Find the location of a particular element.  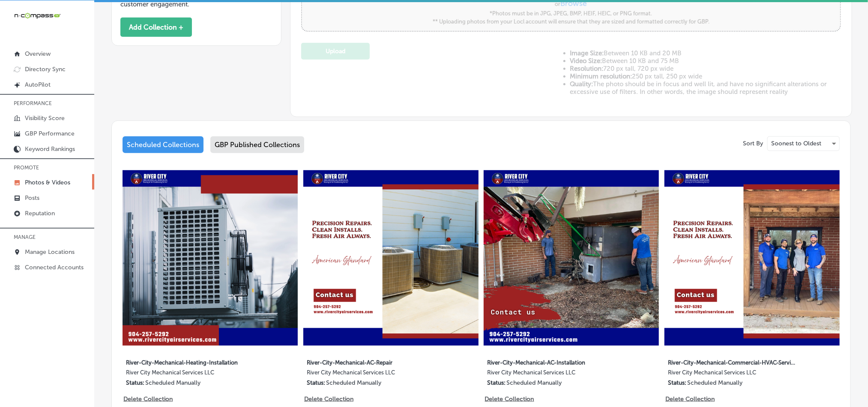

p: Posts is located at coordinates (32, 197).